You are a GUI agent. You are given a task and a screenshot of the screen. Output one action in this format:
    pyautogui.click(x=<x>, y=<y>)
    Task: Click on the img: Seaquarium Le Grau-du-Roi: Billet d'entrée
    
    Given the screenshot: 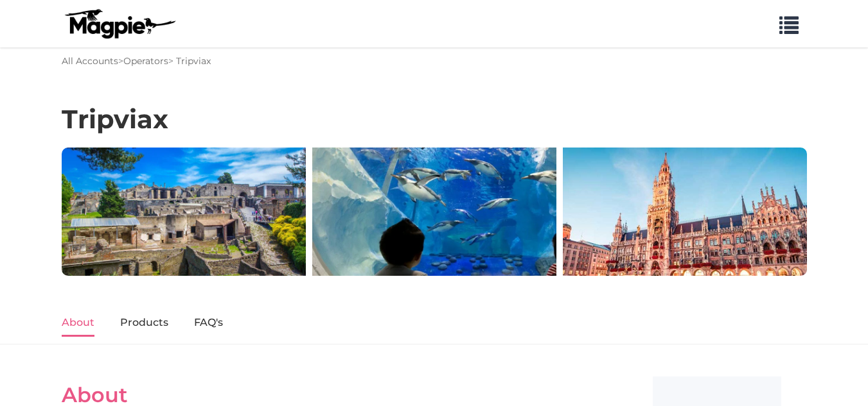 What is the action you would take?
    pyautogui.click(x=434, y=212)
    